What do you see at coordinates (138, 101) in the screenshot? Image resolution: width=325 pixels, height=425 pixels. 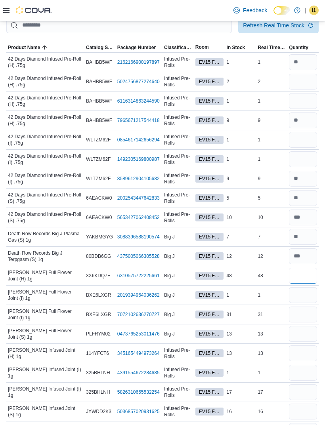 I see `a: 6116314863244590` at bounding box center [138, 101].